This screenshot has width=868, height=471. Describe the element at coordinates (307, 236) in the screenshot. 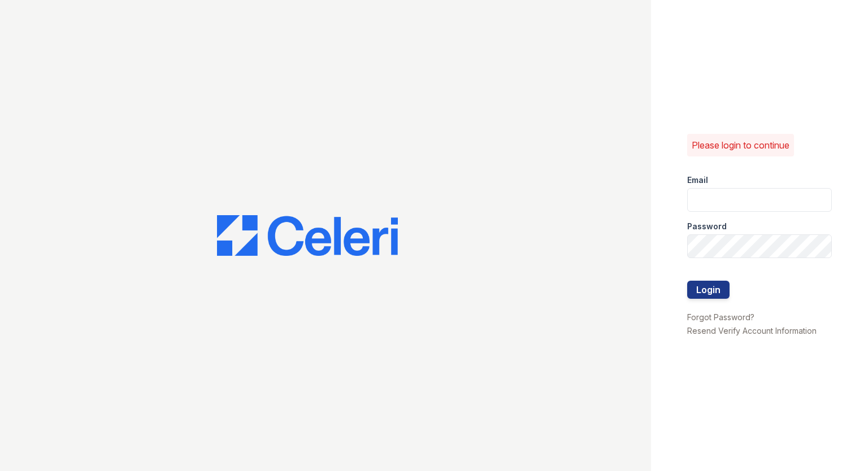

I see `img: CE_Logo_Blue-a8612792a0a2168367f1c8372b55b34899dd931a85d93a1a3d3e32e68fde9ad4.png` at that location.